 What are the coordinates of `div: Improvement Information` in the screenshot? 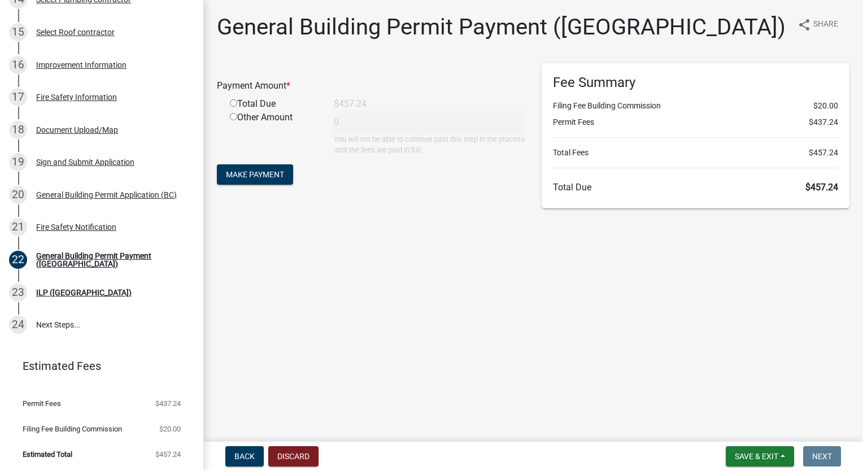 It's located at (81, 65).